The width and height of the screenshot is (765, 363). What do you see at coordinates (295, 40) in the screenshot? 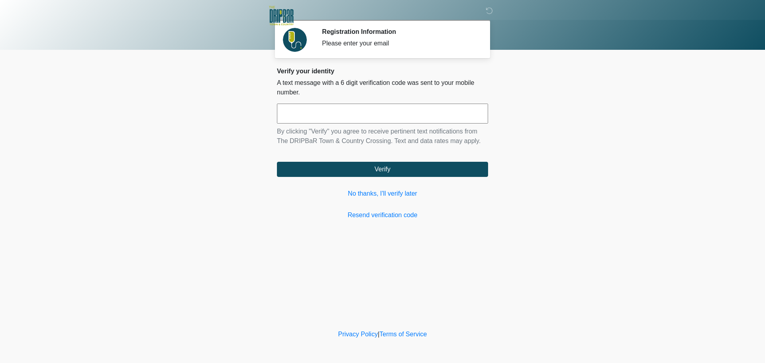
I see `img: Agent Avatar` at bounding box center [295, 40].